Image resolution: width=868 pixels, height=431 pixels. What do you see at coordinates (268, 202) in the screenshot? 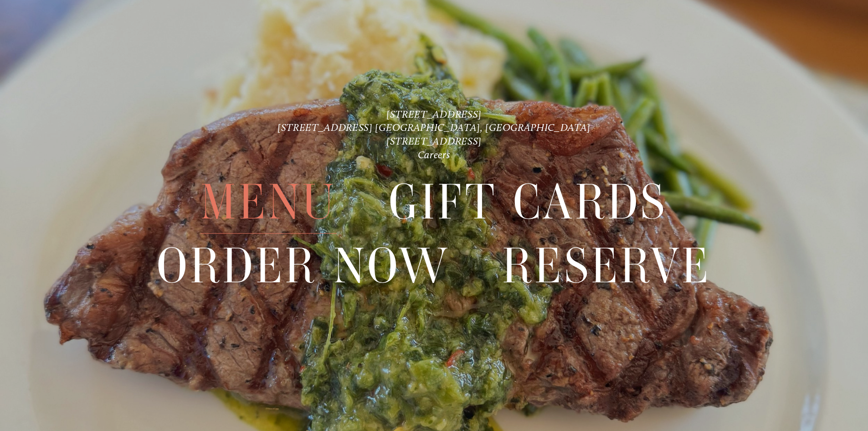
I see `span: Menu` at bounding box center [268, 202].